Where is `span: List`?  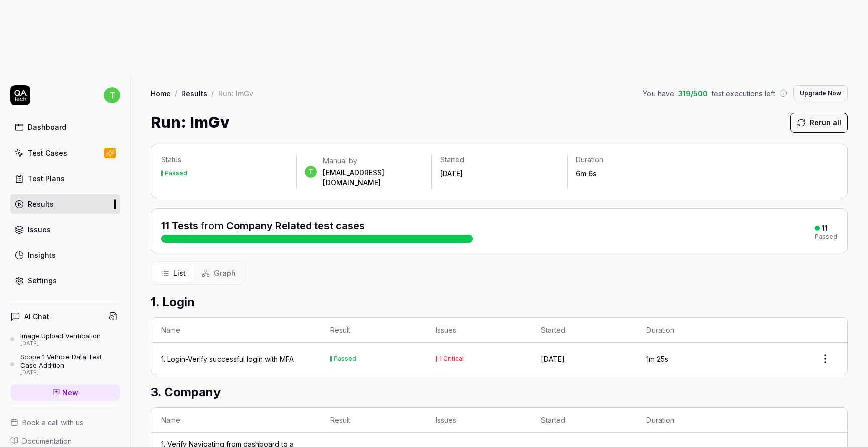
span: List is located at coordinates (179, 273).